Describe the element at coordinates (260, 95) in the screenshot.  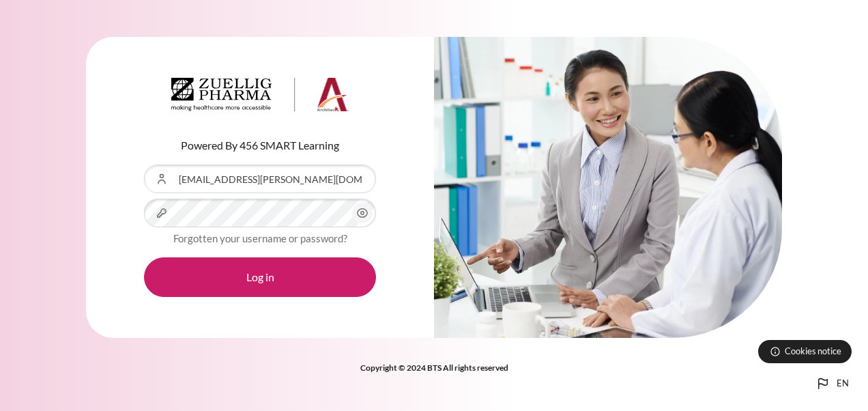
I see `img: Architeck` at that location.